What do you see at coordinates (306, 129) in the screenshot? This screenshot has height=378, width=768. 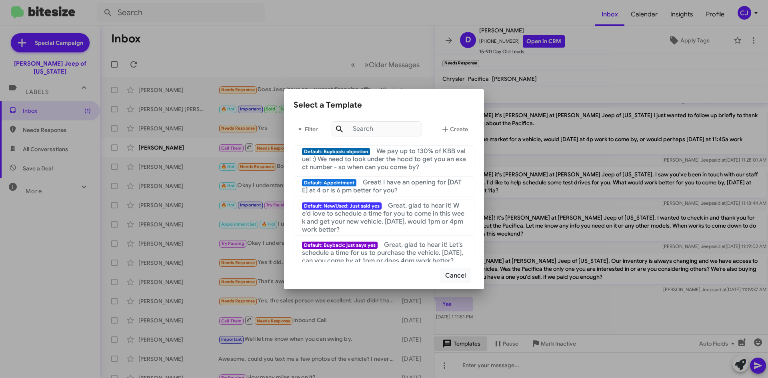 I see `button: Filter` at bounding box center [306, 129].